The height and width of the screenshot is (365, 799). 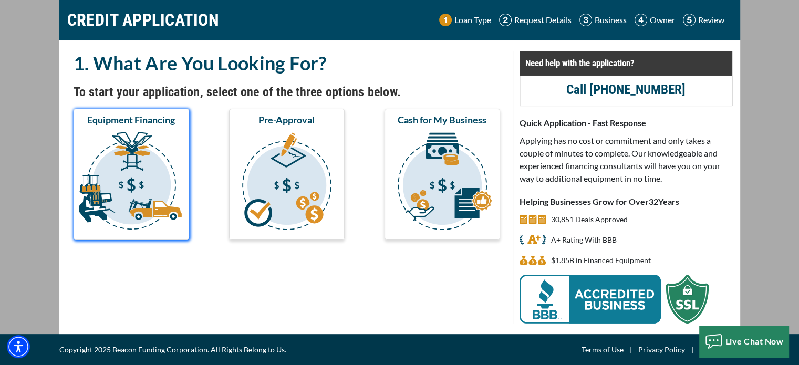 What do you see at coordinates (131, 183) in the screenshot?
I see `img: Equipment Financing` at bounding box center [131, 183].